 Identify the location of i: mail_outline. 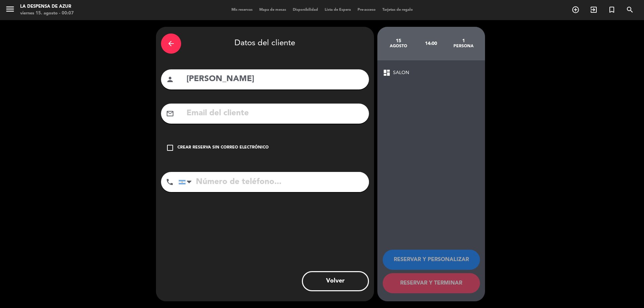
(170, 114).